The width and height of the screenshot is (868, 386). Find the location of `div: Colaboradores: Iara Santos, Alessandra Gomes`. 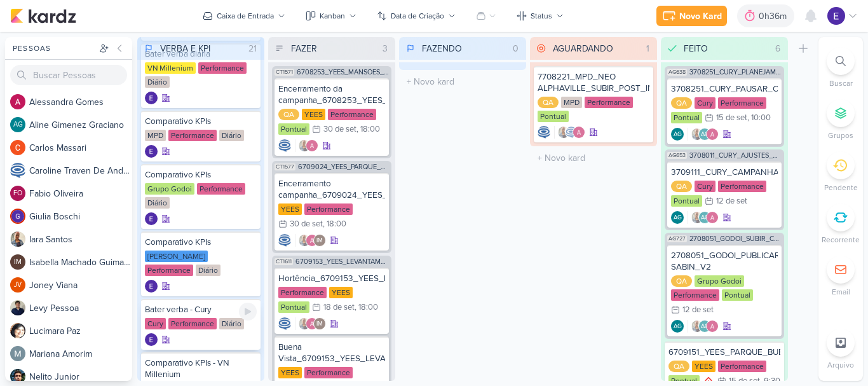

div: Colaboradores: Iara Santos, Alessandra Gomes is located at coordinates (306, 146).